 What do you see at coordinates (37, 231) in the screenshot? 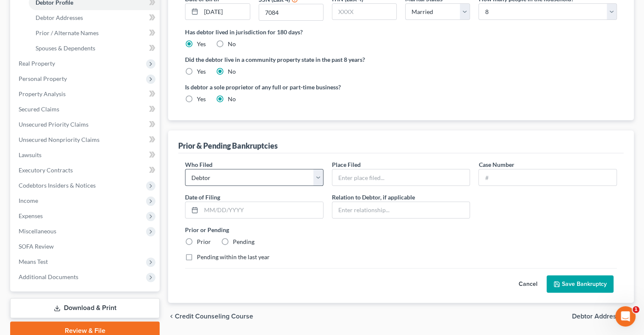
I see `span: Miscellaneous` at bounding box center [37, 231].